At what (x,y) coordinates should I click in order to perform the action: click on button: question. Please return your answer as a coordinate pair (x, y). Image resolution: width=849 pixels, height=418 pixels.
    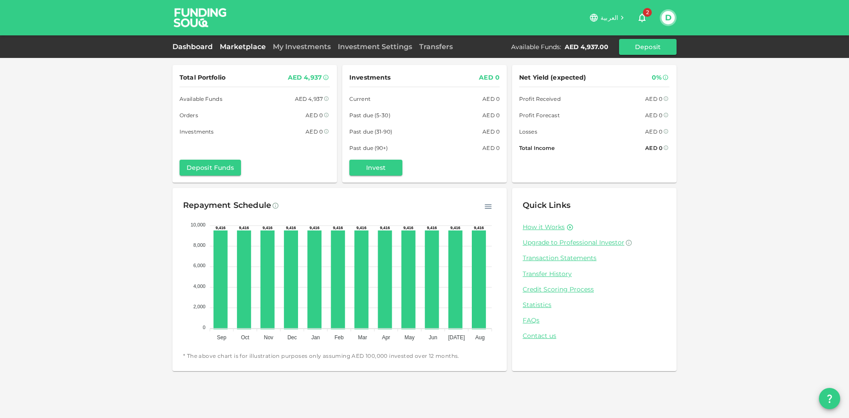
    Looking at the image, I should click on (830, 398).